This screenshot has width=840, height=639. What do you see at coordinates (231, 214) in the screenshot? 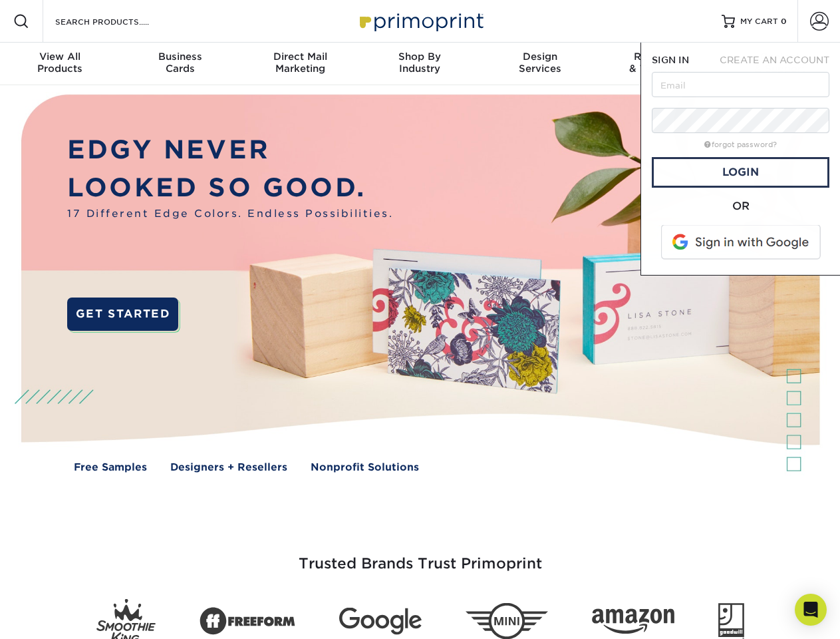
I see `span: 17 Different Edge Colors. Endless Possibilities.` at bounding box center [231, 214].